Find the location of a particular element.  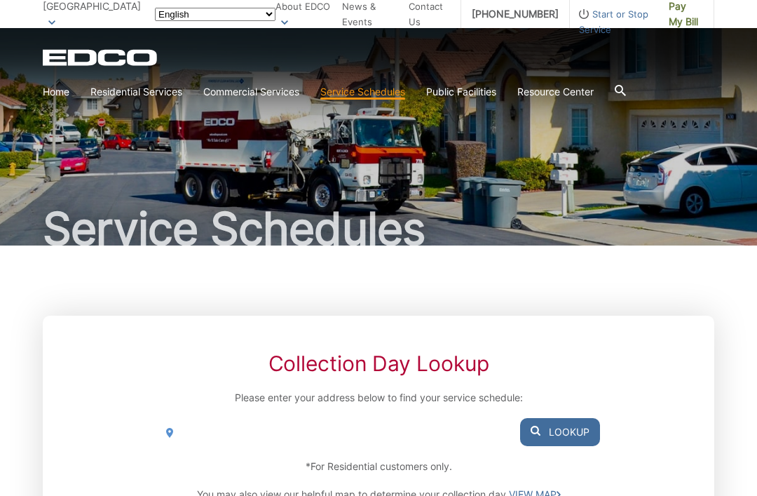

select: Select a language is located at coordinates (215, 14).